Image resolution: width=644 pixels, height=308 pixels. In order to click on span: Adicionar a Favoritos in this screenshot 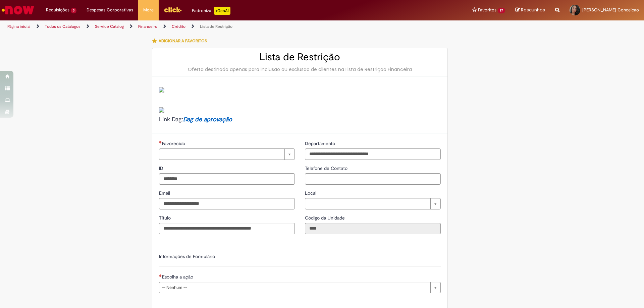, I will do `click(183, 41)`.